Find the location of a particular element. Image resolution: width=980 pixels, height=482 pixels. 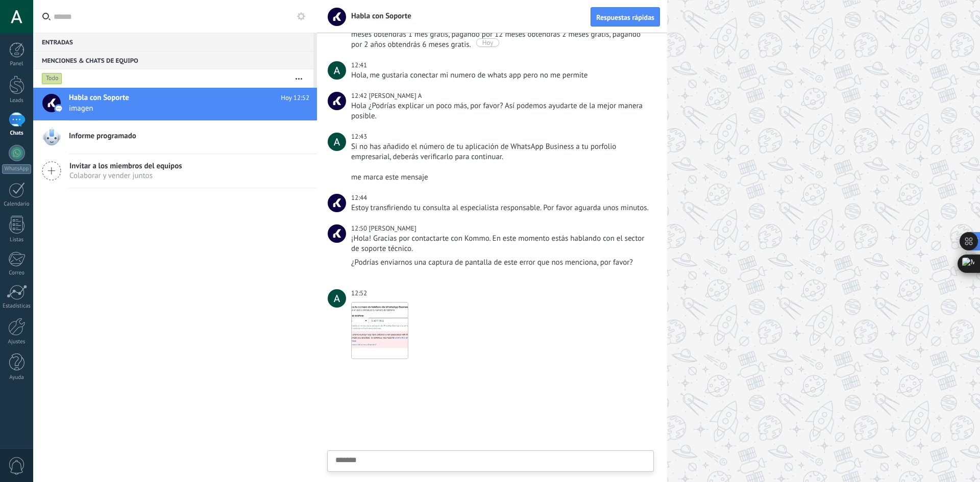

span: Respuestas rápidas is located at coordinates (625, 17).